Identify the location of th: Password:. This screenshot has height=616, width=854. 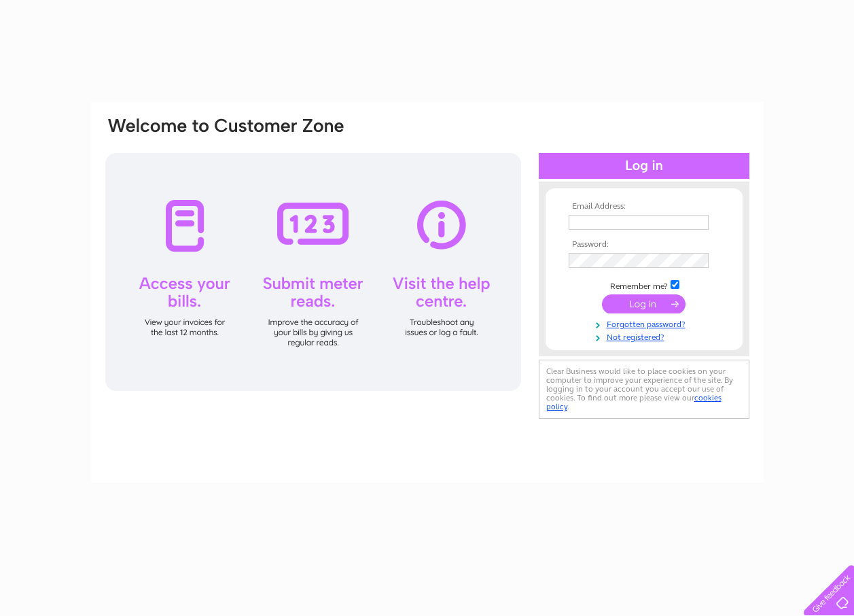
(644, 244).